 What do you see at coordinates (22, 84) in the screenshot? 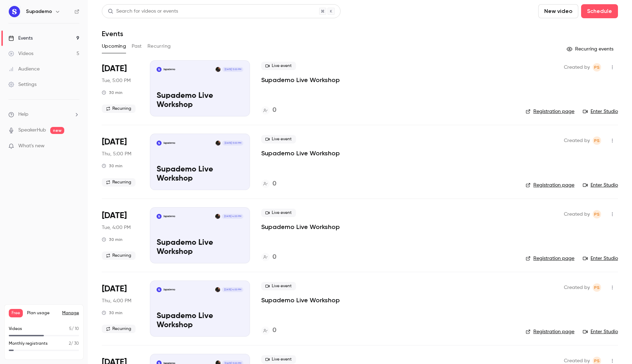
I see `div: Settings` at bounding box center [22, 84].